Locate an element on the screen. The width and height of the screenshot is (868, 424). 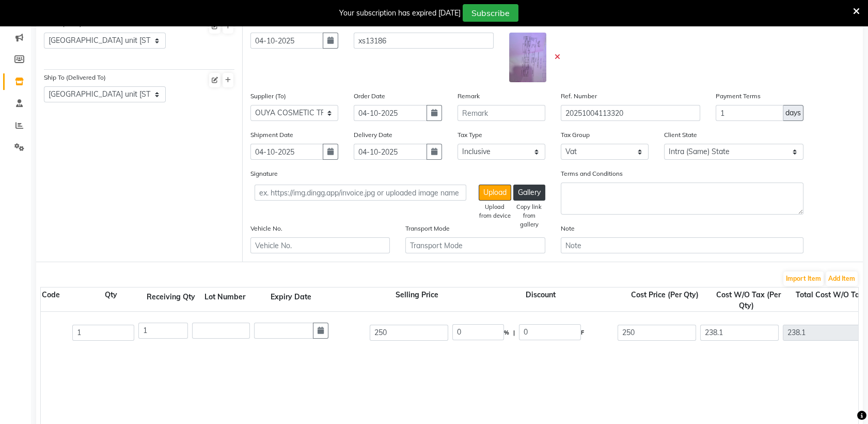
label: Ref. Number is located at coordinates (579, 96).